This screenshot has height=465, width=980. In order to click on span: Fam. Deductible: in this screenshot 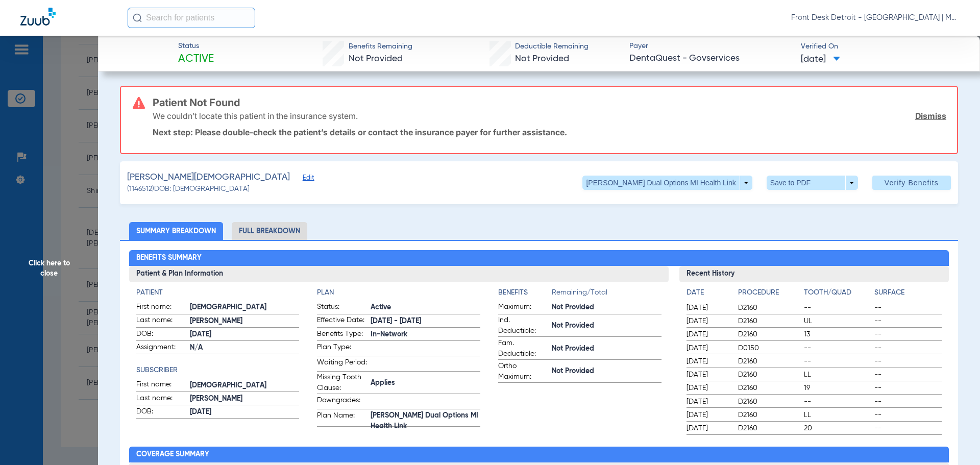, I will do `click(523, 349)`.